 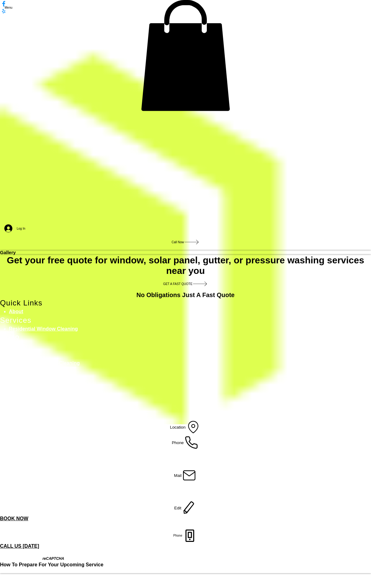 I want to click on span: Gallery, so click(x=17, y=346).